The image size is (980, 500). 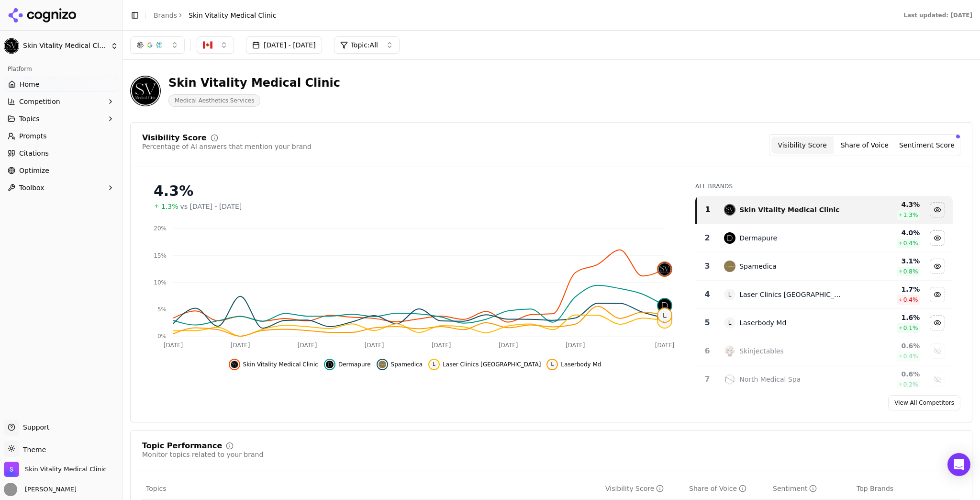 I want to click on div: Visibility Score, so click(x=635, y=488).